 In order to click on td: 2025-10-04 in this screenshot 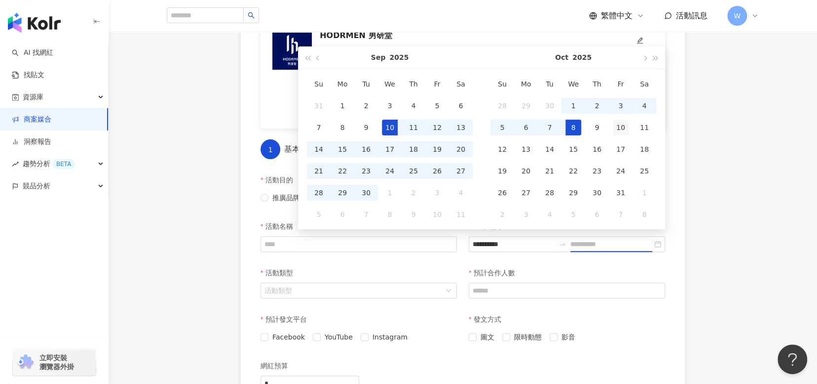, I will do `click(645, 106)`.